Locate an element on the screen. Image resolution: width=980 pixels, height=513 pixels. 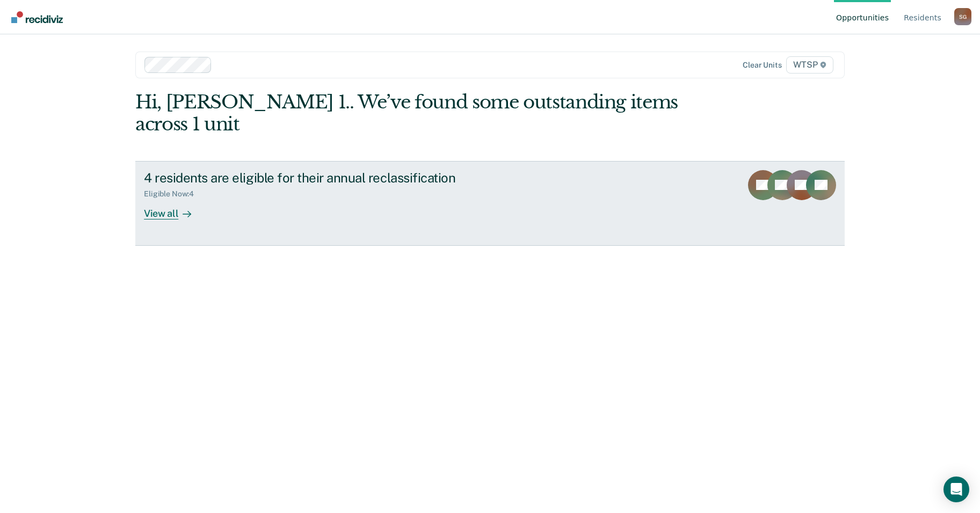
a: 4 residents are eligible for their annual reclassificationEligible Now:4View all is located at coordinates (490, 203).